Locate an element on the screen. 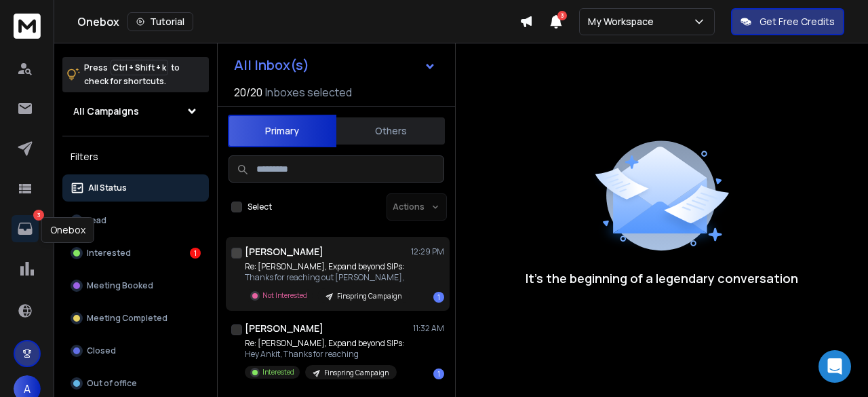 The height and width of the screenshot is (397, 868). p: 3 is located at coordinates (38, 215).